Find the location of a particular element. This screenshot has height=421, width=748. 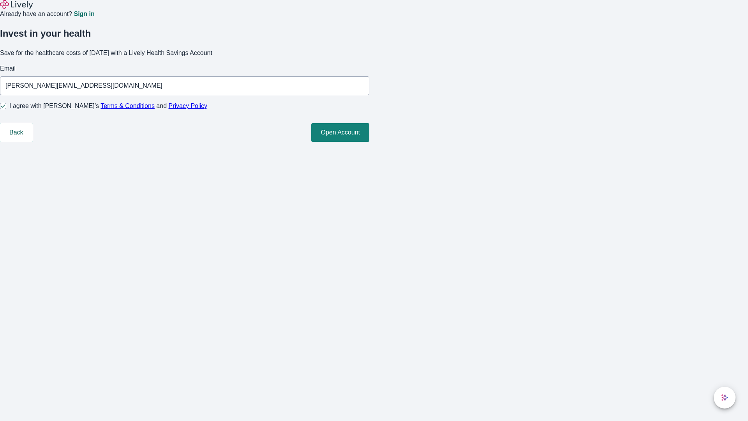

a: Terms & Conditions is located at coordinates (127, 106).